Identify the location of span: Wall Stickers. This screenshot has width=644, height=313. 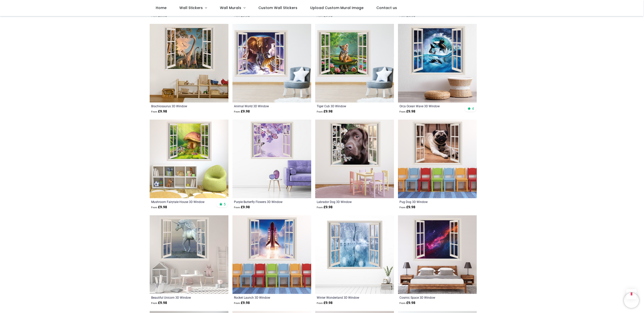
(191, 8).